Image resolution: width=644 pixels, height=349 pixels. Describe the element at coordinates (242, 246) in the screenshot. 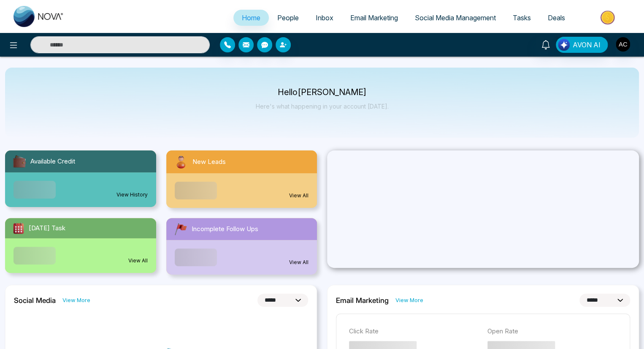

I see `a: Incomplete Follow UpsView All` at that location.